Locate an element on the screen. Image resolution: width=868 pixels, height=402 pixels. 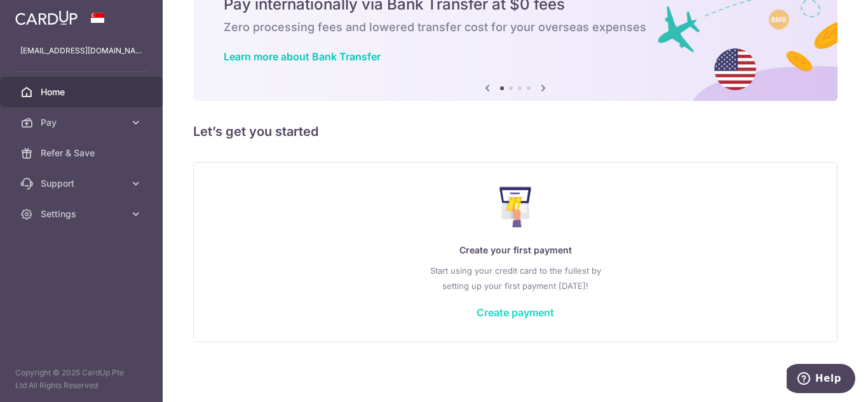
span: Pay is located at coordinates (83, 123).